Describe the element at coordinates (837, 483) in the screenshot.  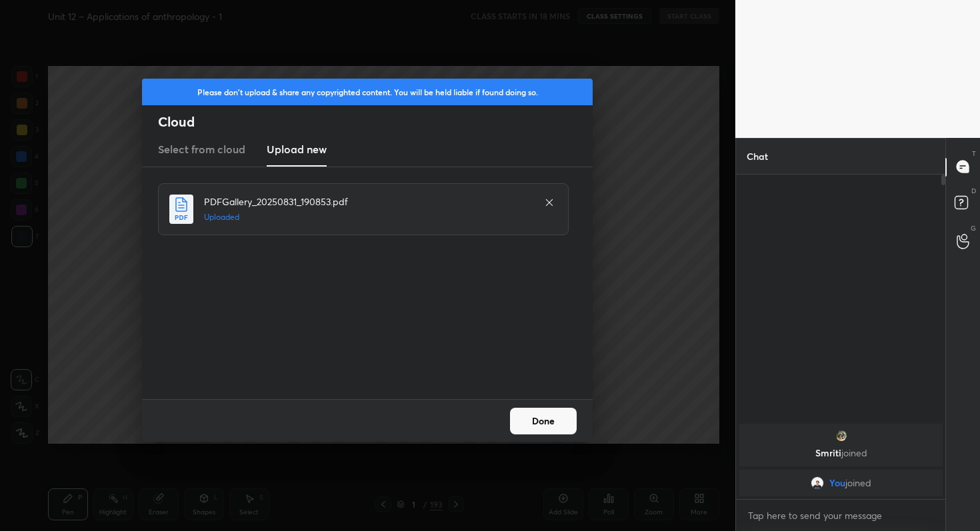
I see `span: You` at that location.